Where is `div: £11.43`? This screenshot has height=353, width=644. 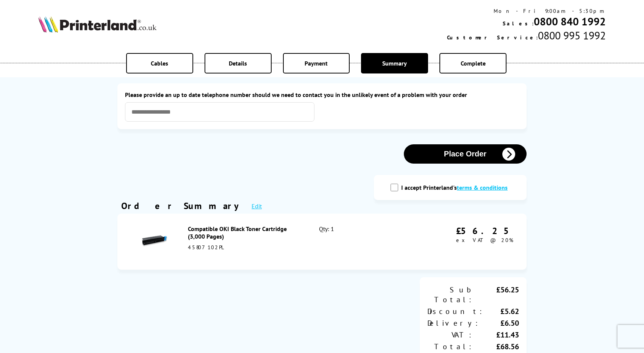
div: £11.43 is located at coordinates (496, 335).